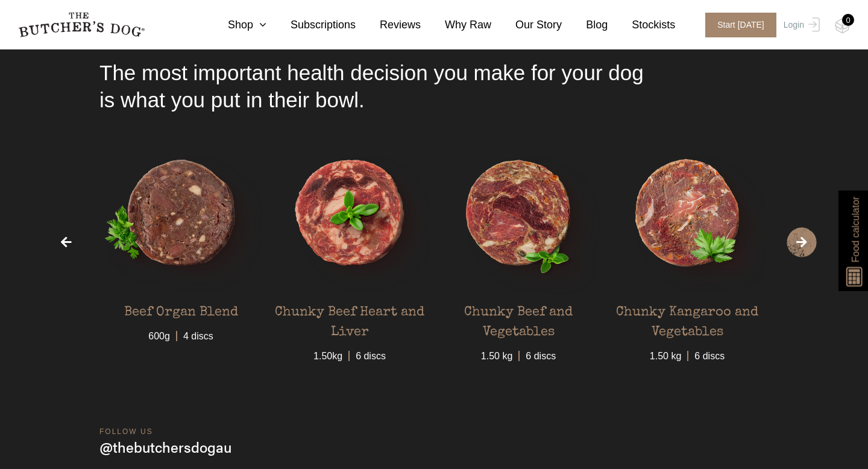 This screenshot has height=469, width=868. What do you see at coordinates (641, 25) in the screenshot?
I see `a: Stockists` at bounding box center [641, 25].